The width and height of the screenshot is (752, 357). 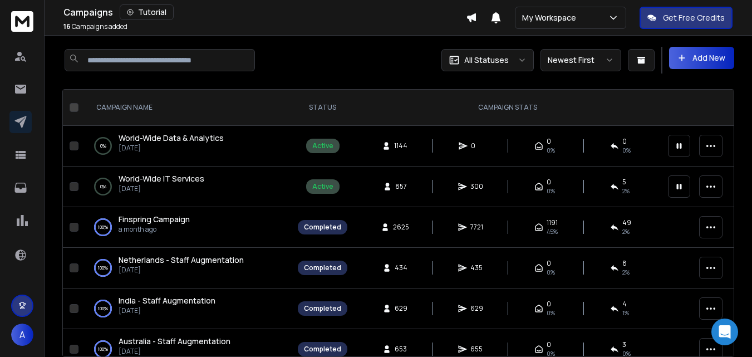 What do you see at coordinates (580, 60) in the screenshot?
I see `button: Newest First` at bounding box center [580, 60].